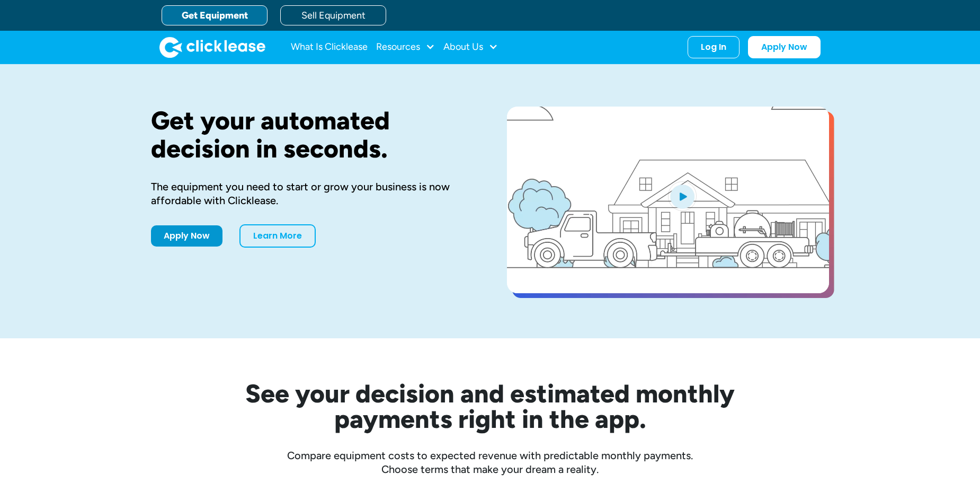  I want to click on a: Get Equipment, so click(215, 16).